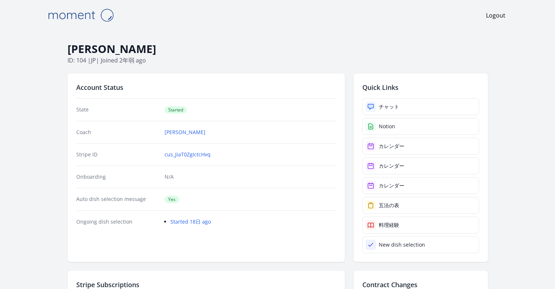  Describe the element at coordinates (278, 60) in the screenshot. I see `p: ID: 104 | | Joined 2年弱 ago` at that location.